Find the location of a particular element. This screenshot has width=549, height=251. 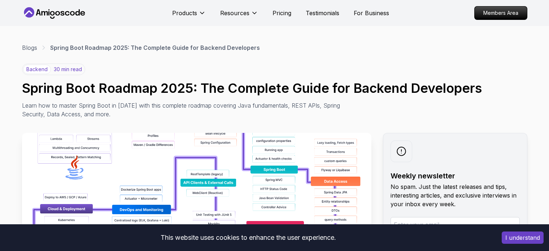

button: Accept cookies is located at coordinates (523, 238).